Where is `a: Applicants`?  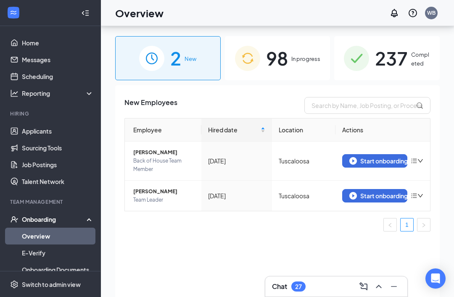 a: Applicants is located at coordinates (58, 131).